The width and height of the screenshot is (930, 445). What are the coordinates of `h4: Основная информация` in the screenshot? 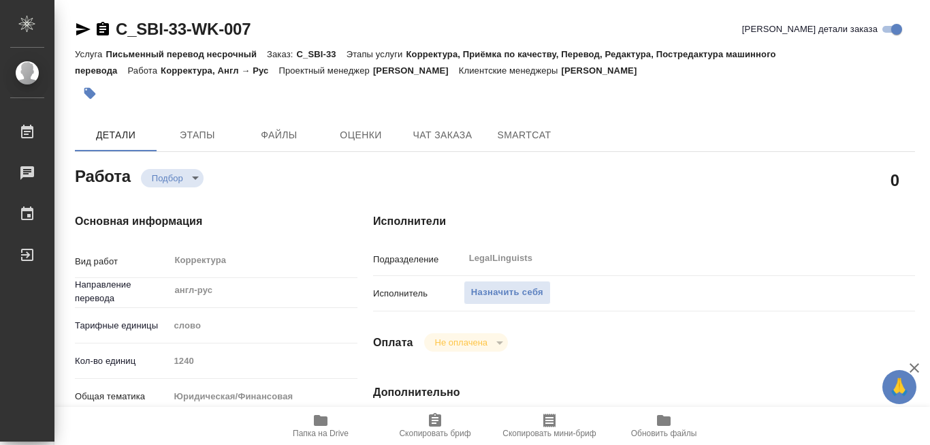 It's located at (197, 221).